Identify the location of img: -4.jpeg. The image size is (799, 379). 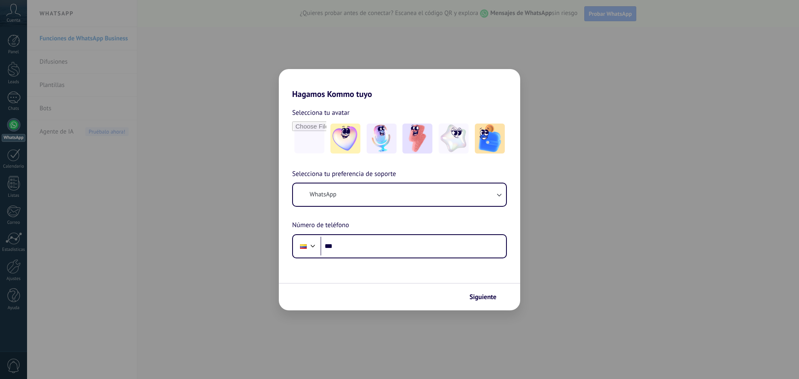
(453, 139).